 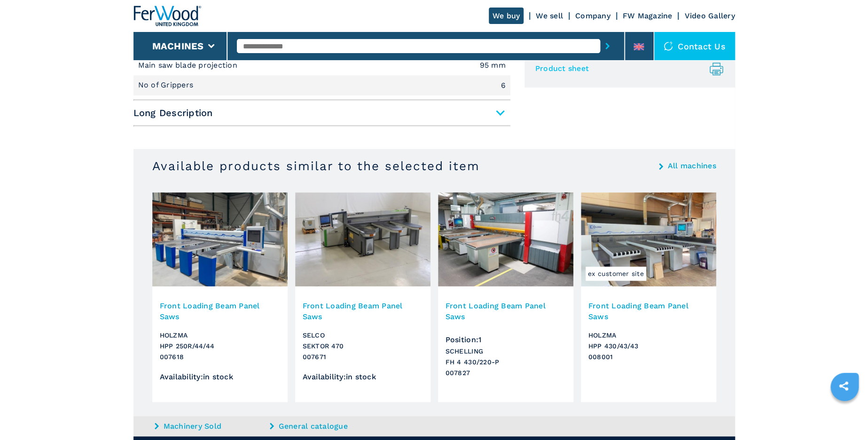 What do you see at coordinates (506, 297) in the screenshot?
I see `a: Front Loading Beam Panel Saws SCHELLING FH 4 430/220-PFront Loading Beam Panel SawsPosition:1SCHE...` at bounding box center [506, 297].